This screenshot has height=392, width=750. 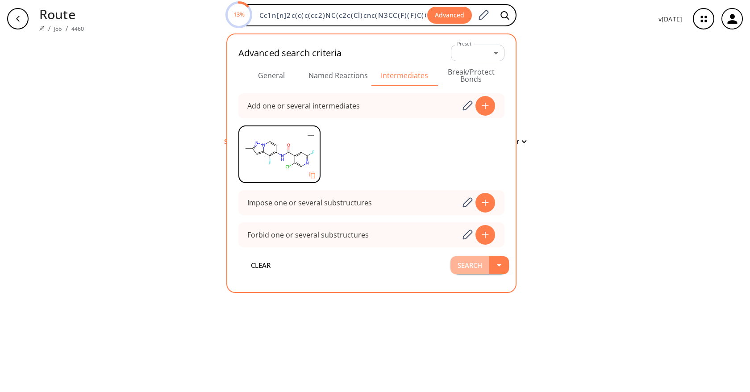 I want to click on button: clear, so click(x=261, y=265).